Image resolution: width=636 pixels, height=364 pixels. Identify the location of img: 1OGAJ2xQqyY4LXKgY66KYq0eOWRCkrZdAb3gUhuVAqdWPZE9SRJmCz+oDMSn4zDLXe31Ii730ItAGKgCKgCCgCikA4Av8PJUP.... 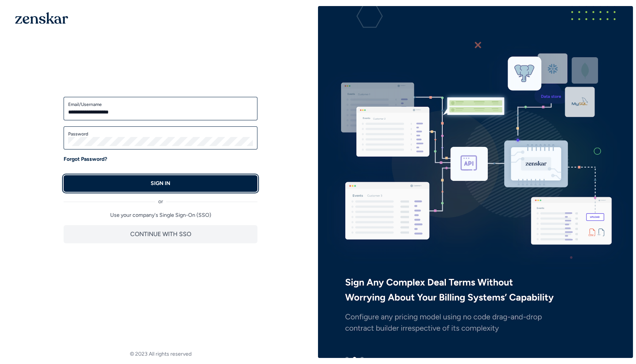
(42, 18).